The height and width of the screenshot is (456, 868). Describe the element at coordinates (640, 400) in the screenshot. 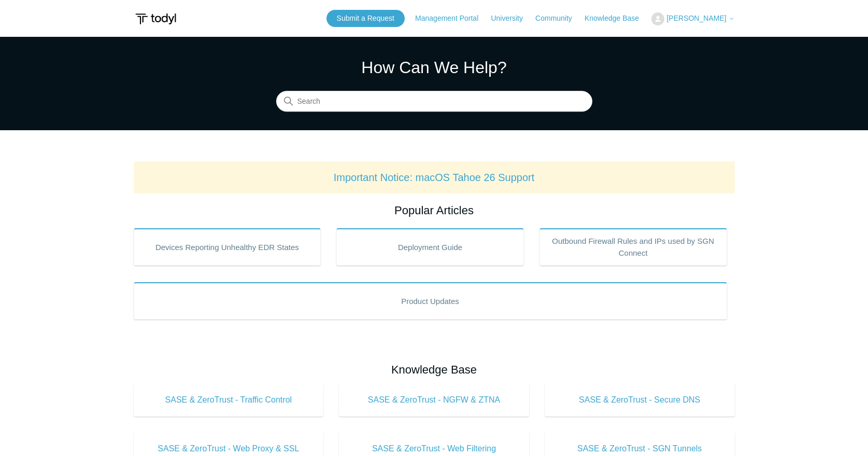

I see `span: SASE & ZeroTrust - Secure DNS` at that location.